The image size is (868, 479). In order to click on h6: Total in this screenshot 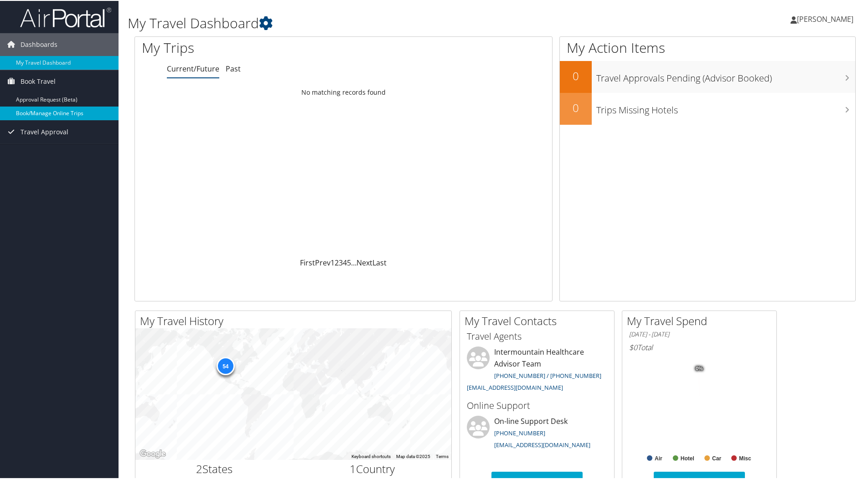, I will do `click(699, 347)`.